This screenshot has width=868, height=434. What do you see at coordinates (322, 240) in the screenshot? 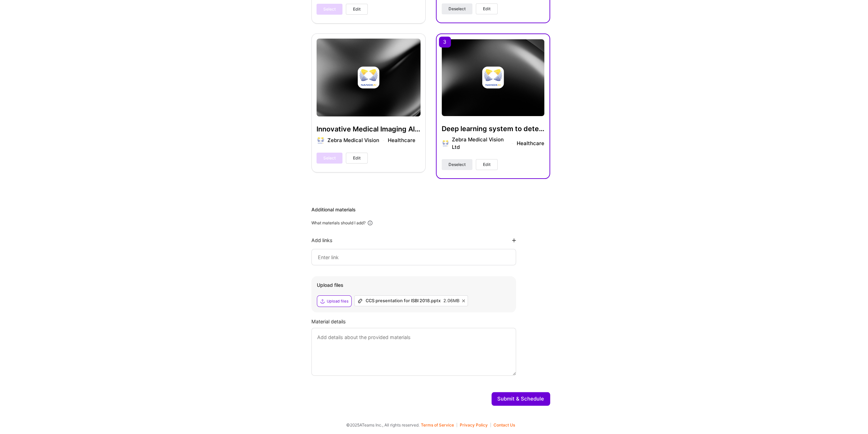
I see `div: Add links` at bounding box center [322, 240].